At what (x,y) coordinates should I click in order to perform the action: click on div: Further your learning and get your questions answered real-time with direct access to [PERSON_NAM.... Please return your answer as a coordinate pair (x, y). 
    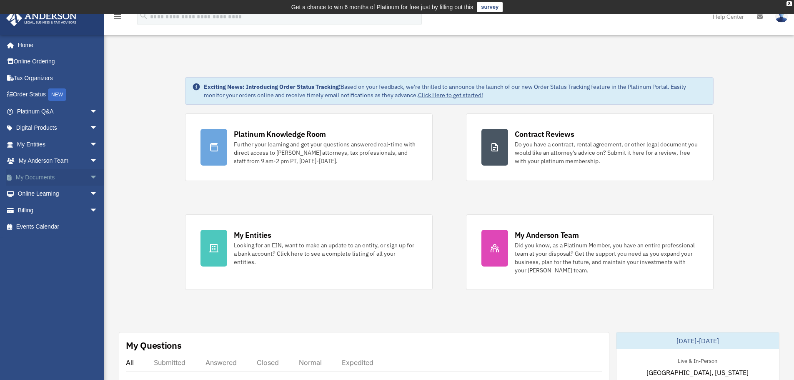
    Looking at the image, I should click on (325, 152).